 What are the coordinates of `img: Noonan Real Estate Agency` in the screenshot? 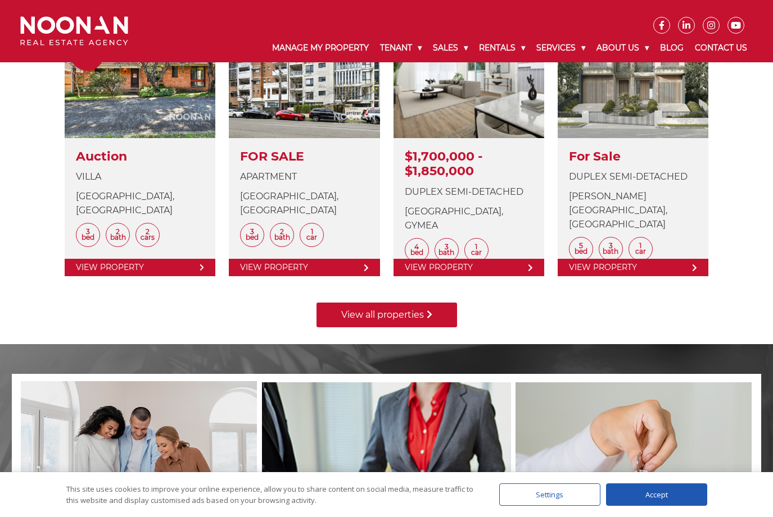 It's located at (74, 31).